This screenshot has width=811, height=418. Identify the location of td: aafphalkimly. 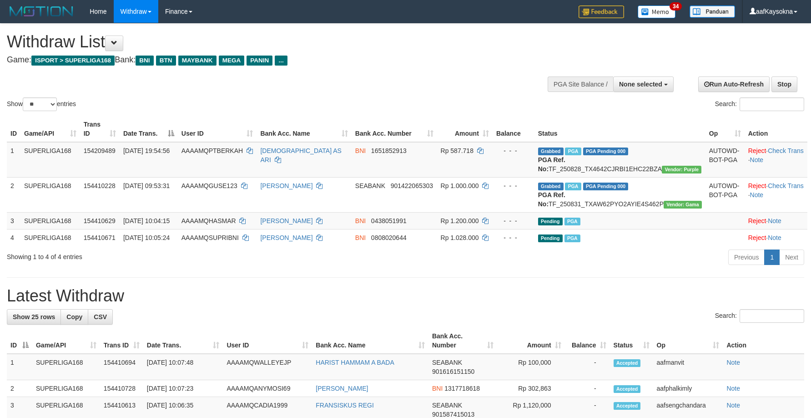
(688, 388).